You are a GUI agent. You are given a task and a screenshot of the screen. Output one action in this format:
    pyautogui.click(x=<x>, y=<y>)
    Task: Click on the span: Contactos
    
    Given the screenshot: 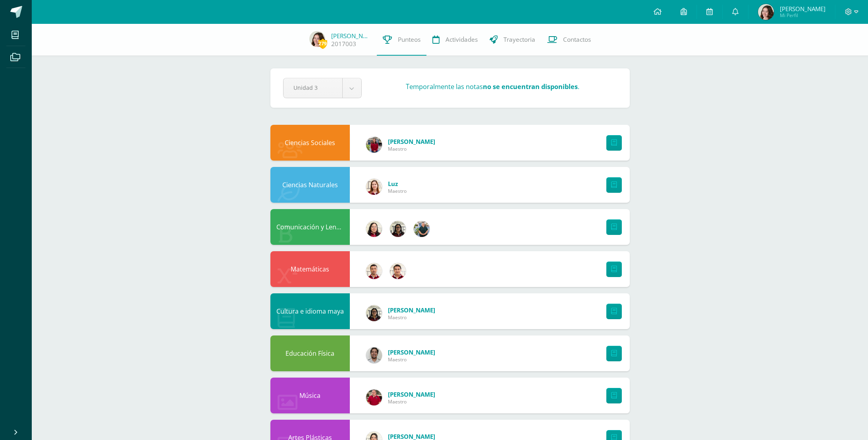 What is the action you would take?
    pyautogui.click(x=577, y=39)
    